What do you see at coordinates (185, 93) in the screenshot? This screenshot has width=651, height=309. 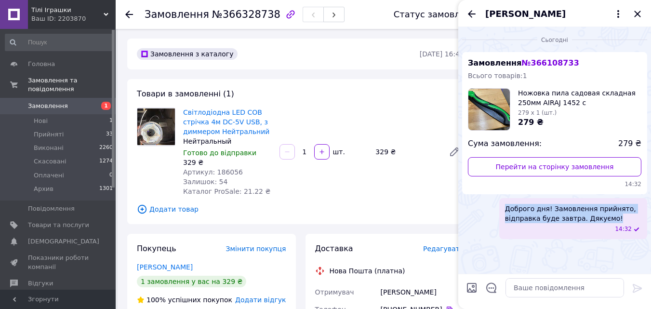 I see `span: Товари в замовленні (1)` at bounding box center [185, 93].